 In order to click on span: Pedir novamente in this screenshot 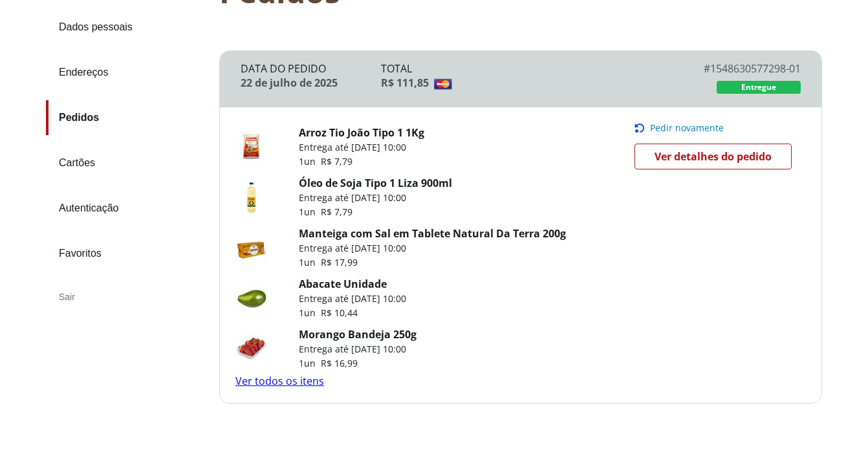, I will do `click(687, 128)`.